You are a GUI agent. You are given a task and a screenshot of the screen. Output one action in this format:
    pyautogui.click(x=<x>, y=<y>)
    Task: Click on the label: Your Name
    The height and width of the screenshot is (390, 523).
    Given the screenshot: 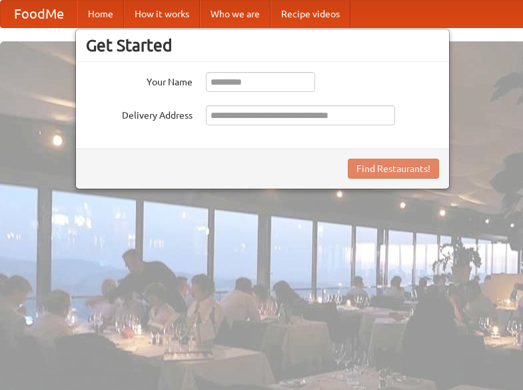 What is the action you would take?
    pyautogui.click(x=139, y=80)
    